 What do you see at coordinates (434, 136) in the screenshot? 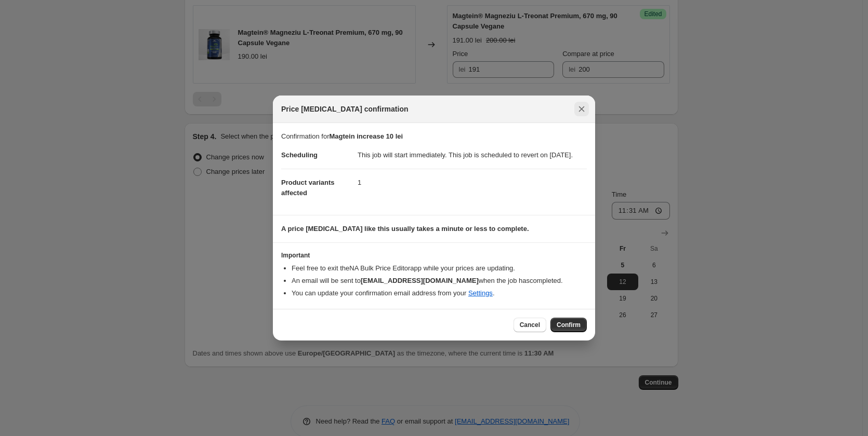
I see `p: Confirmation for` at bounding box center [434, 136].